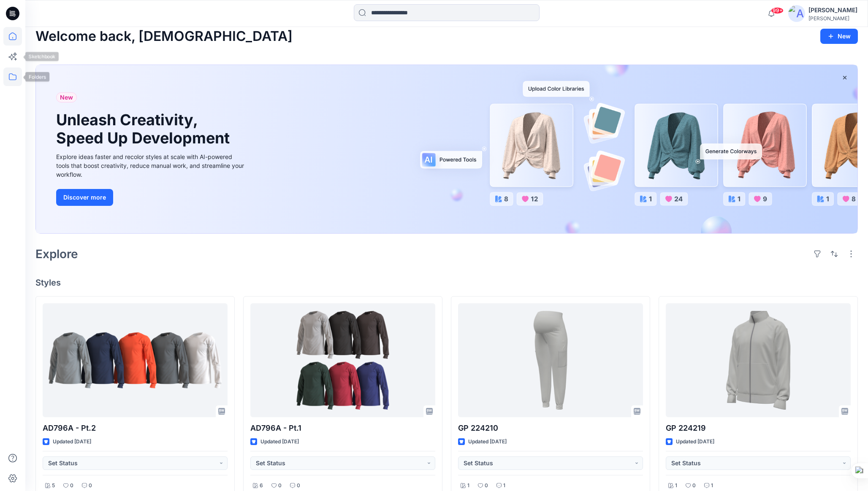 Image resolution: width=868 pixels, height=491 pixels. Describe the element at coordinates (777, 10) in the screenshot. I see `span: 99+` at that location.